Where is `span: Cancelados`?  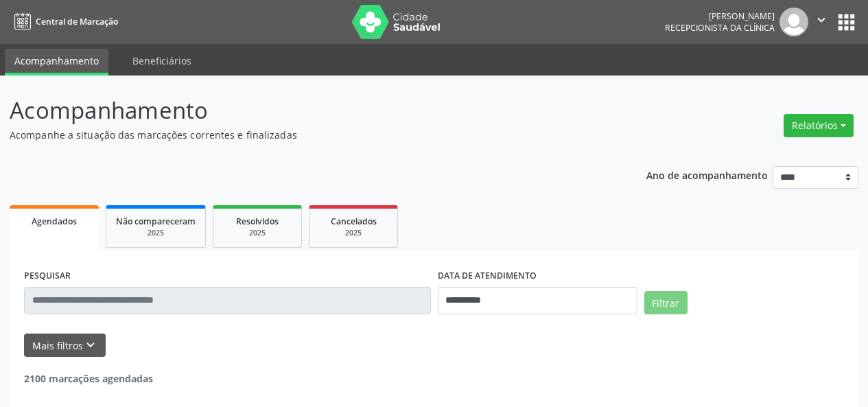
span: Cancelados is located at coordinates (353, 221).